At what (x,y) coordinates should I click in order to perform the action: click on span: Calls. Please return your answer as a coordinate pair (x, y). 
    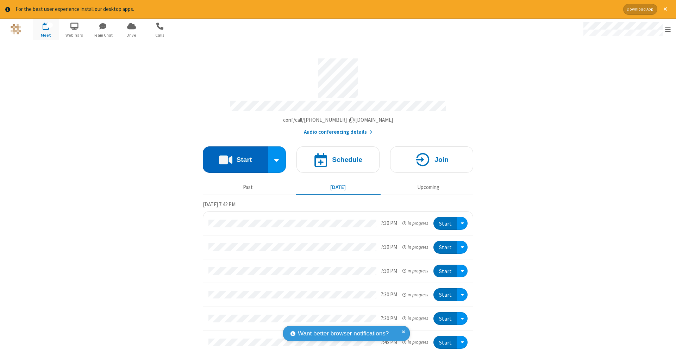
    Looking at the image, I should click on (160, 35).